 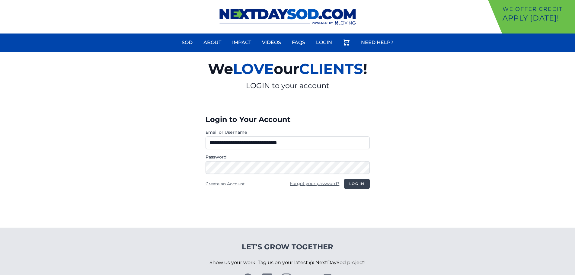 What do you see at coordinates (225, 184) in the screenshot?
I see `a: Create an Account` at bounding box center [225, 184].